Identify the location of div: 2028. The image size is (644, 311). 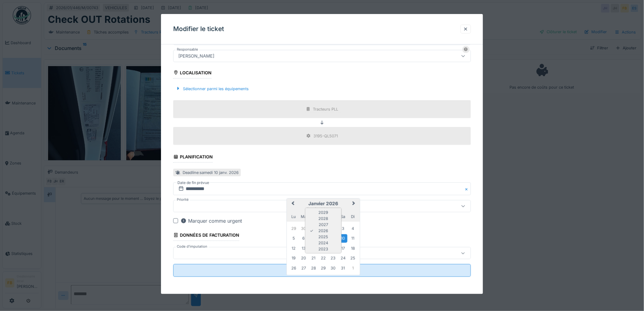
(323, 219).